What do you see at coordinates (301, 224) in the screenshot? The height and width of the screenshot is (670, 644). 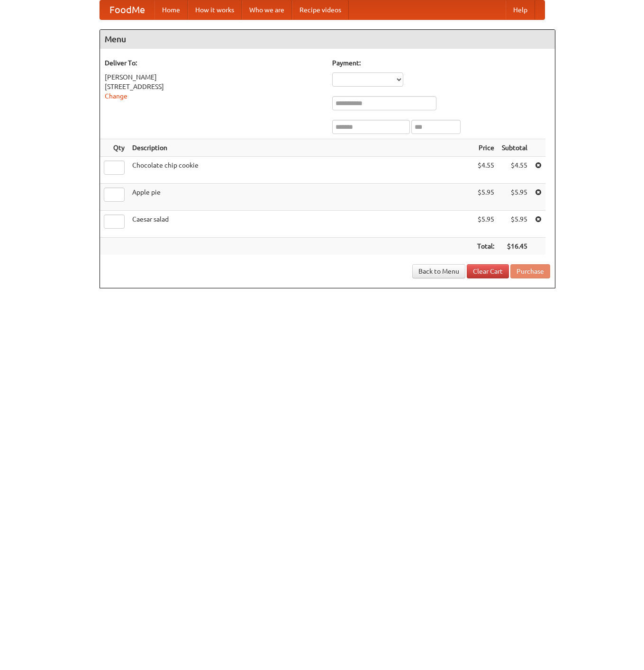 I see `td: Caesar salad` at bounding box center [301, 224].